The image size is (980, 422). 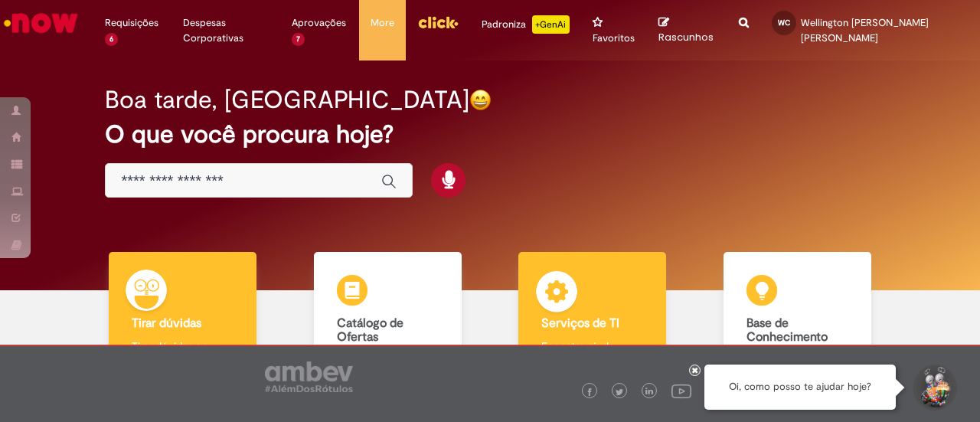 What do you see at coordinates (480, 100) in the screenshot?
I see `img: happy-face.png` at bounding box center [480, 100].